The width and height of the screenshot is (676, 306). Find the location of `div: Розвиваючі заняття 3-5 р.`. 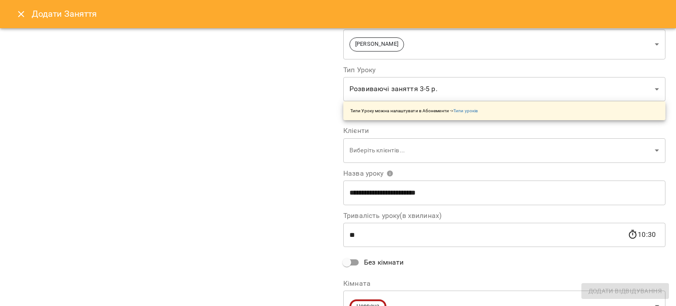

div: Розвиваючі заняття 3-5 р. is located at coordinates (505, 89).